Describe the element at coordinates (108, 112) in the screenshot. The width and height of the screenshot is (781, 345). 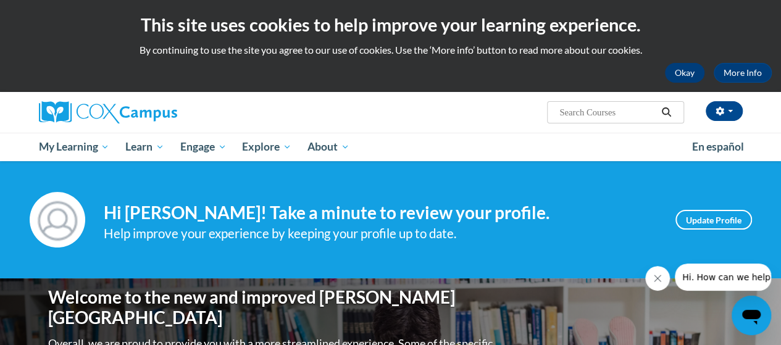
I see `img: Cox Campus` at that location.